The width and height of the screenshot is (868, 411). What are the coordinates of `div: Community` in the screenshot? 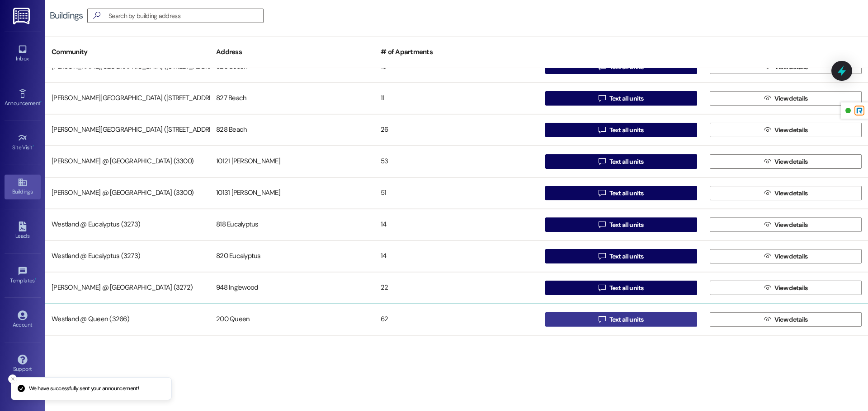 It's located at (127, 51).